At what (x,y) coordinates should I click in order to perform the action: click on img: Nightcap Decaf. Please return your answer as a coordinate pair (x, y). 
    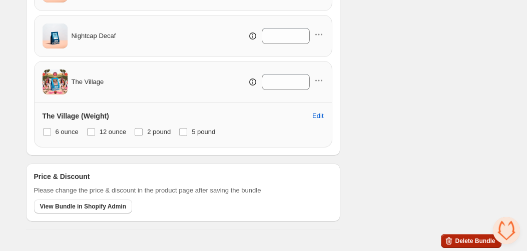
    Looking at the image, I should click on (55, 36).